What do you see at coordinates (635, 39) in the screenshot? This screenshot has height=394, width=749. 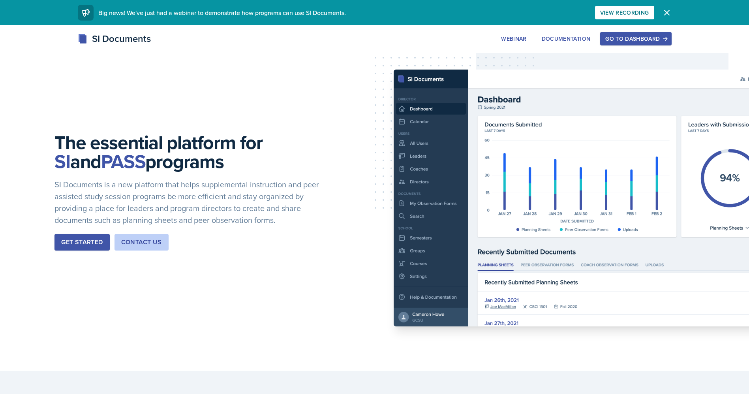 I see `div: Go to Dashboard` at bounding box center [635, 39].